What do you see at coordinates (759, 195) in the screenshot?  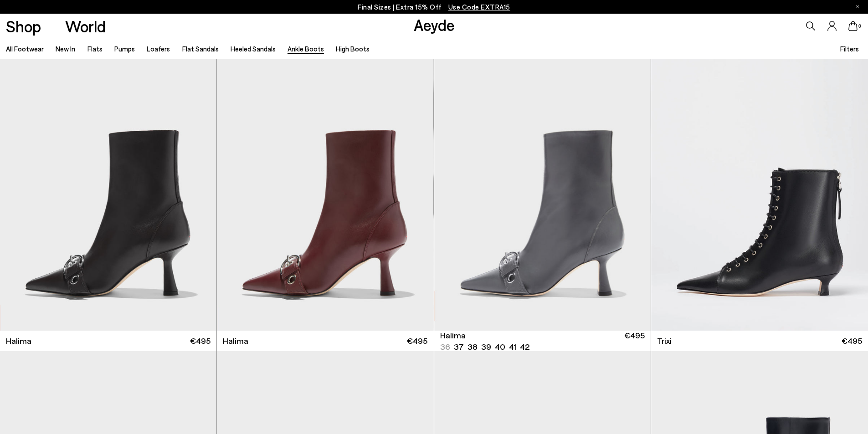 I see `a: Trixi Lace-Up Boots` at bounding box center [759, 195].